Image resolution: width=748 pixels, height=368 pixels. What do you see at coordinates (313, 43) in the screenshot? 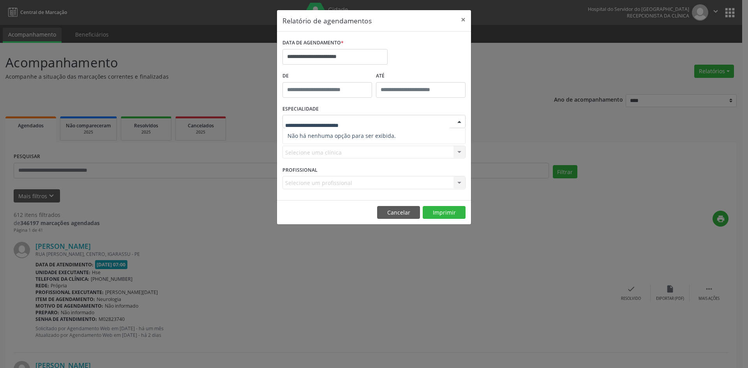
I see `label: DATA DE AGENDAMENTO` at bounding box center [313, 43].